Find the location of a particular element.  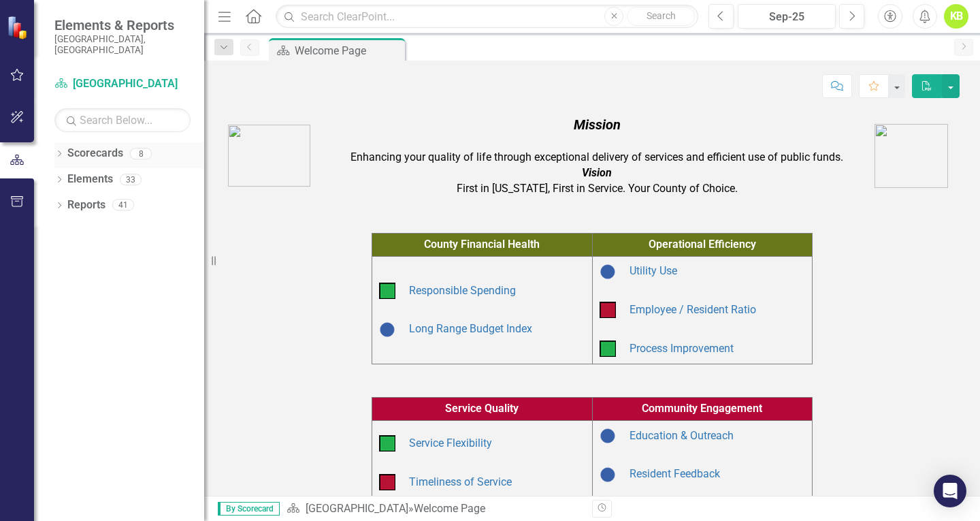

img: AA%20logo.png is located at coordinates (911, 156).